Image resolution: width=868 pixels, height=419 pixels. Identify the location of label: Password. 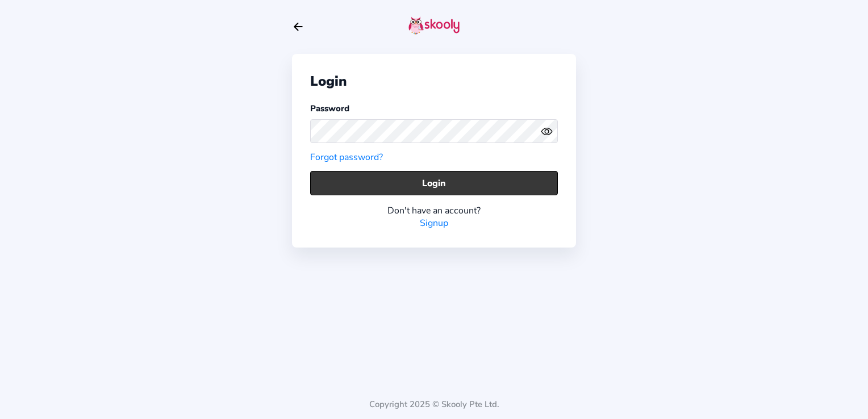
(329, 108).